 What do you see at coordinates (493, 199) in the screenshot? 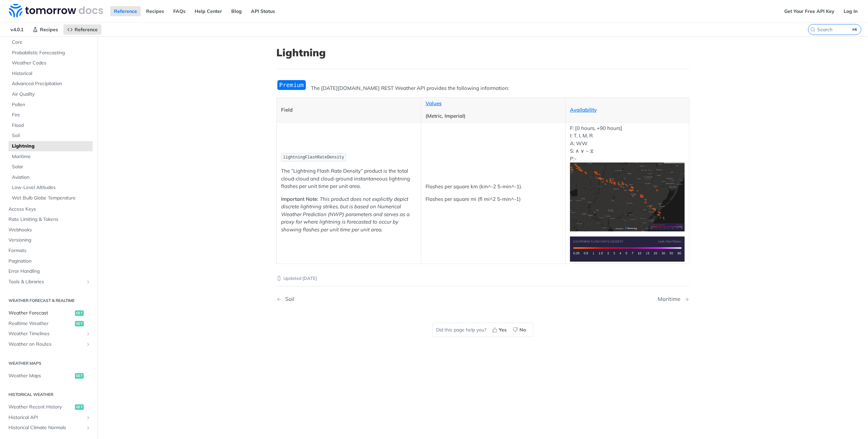
I see `p: Flashes per square mi (fl mi^2 5-min^-1)` at bounding box center [493, 199].